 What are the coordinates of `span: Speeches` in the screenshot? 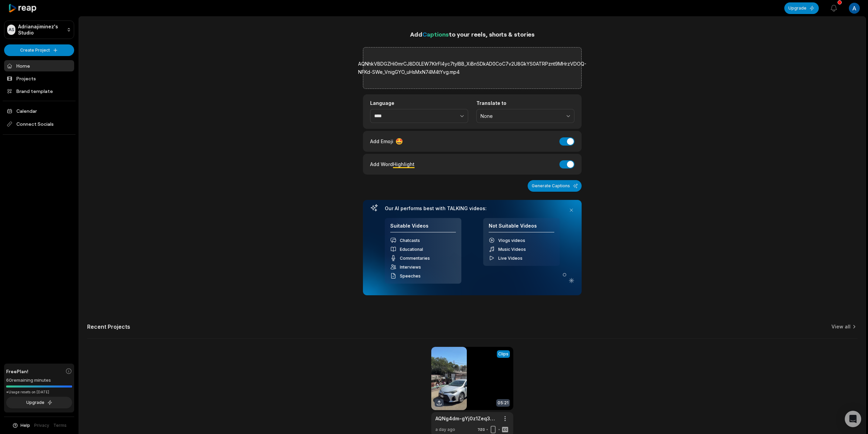 It's located at (410, 276).